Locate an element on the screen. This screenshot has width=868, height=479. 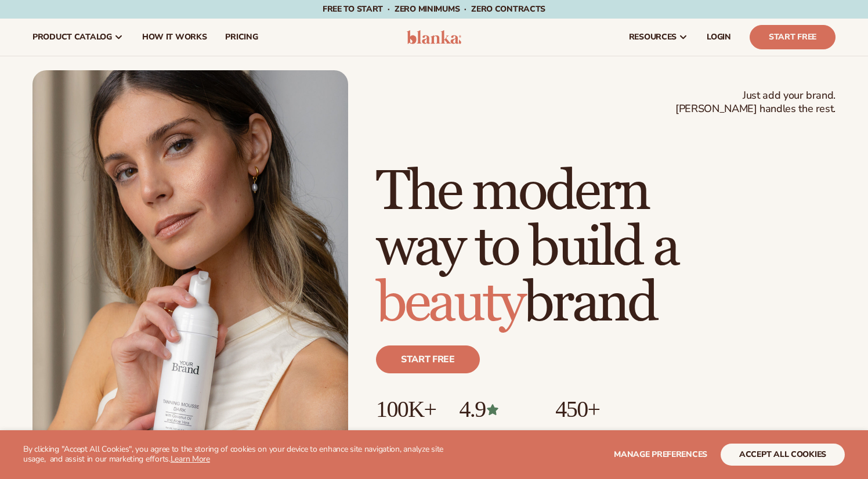
img: Female holding tanning mousse. is located at coordinates (190, 270).